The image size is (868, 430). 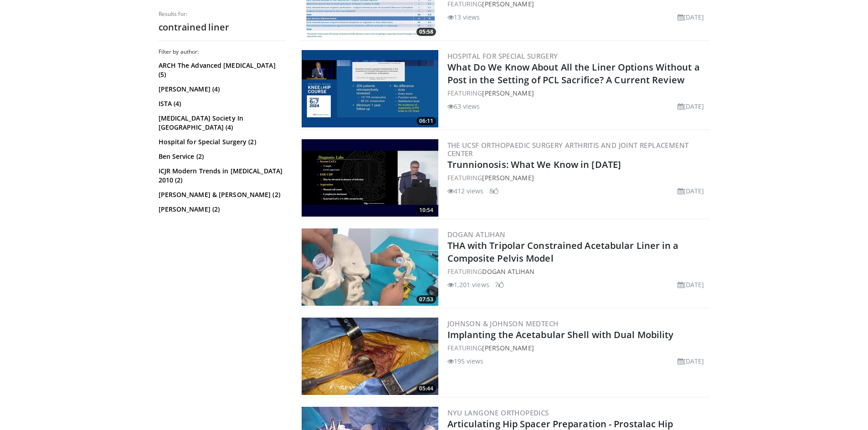 I want to click on a: 10:54, so click(x=370, y=178).